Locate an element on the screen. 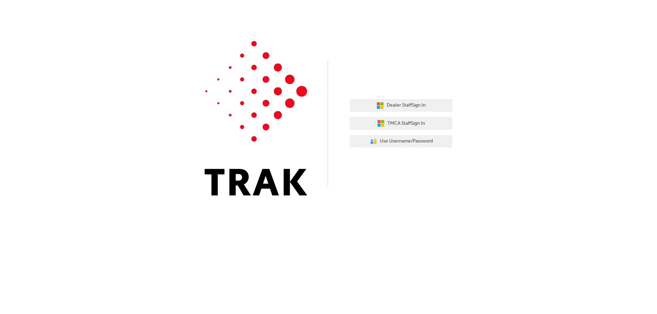  span: Dealer Staff Sign In is located at coordinates (406, 105).